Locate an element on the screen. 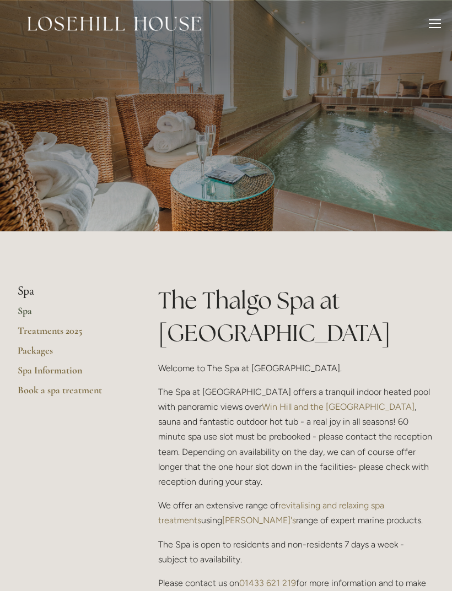 The image size is (452, 591). a: Spa is located at coordinates (70, 315).